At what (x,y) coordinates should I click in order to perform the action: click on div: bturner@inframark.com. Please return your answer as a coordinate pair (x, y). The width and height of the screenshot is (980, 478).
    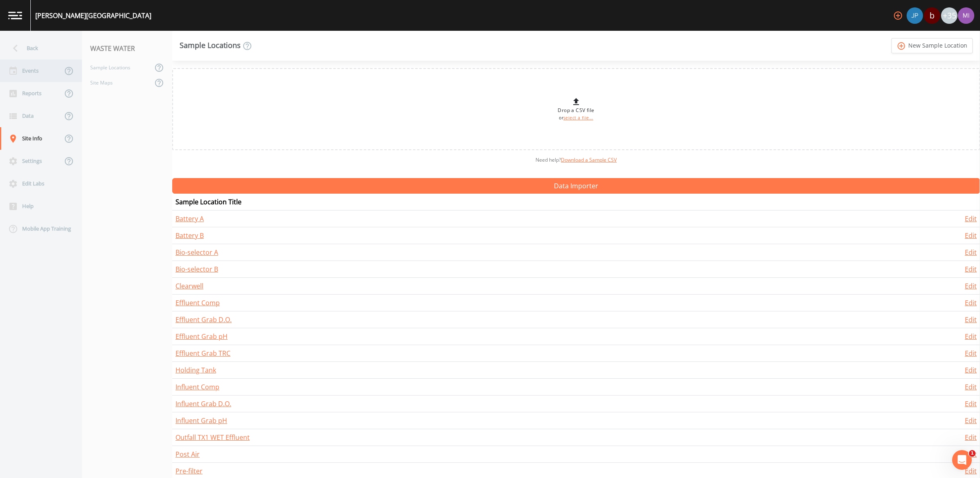
    Looking at the image, I should click on (932, 16).